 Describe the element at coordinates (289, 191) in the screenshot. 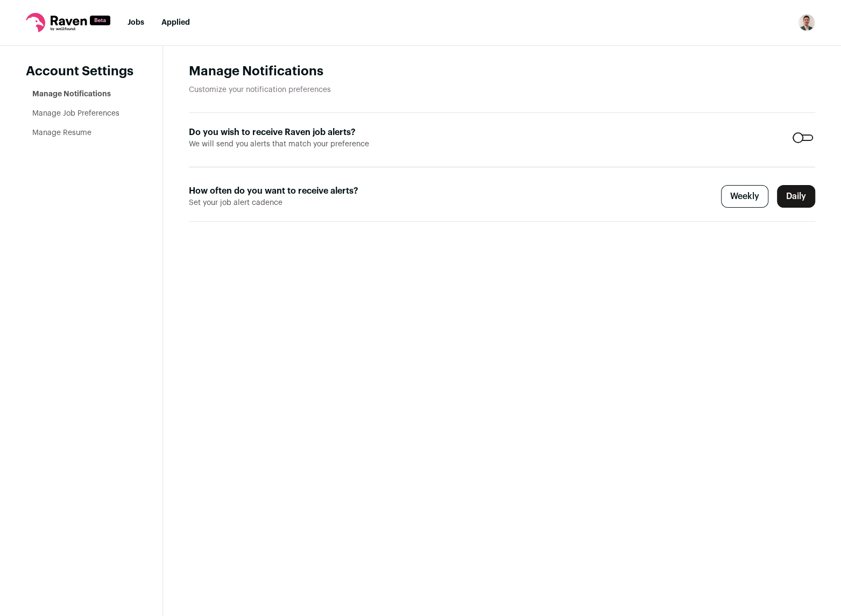

I see `label: How often do you want to receive alerts?` at that location.